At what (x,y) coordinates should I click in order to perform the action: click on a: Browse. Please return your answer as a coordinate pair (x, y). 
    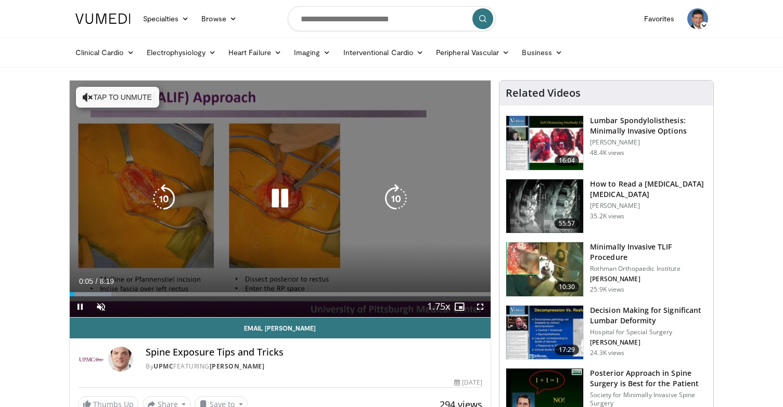
    Looking at the image, I should click on (219, 19).